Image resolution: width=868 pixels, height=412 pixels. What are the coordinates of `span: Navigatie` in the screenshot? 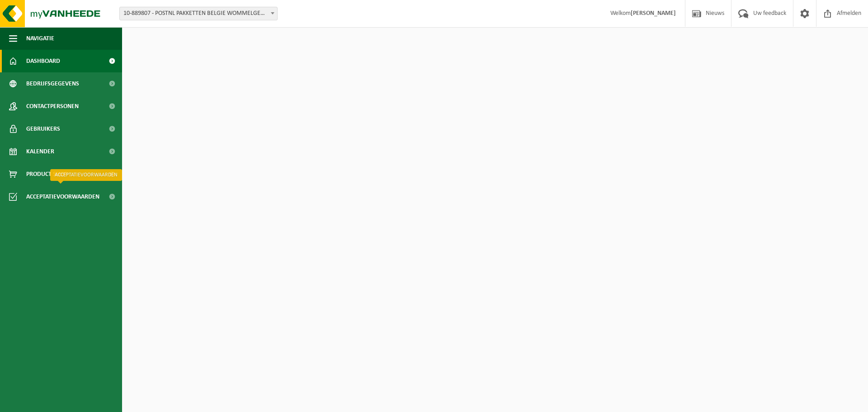 It's located at (40, 38).